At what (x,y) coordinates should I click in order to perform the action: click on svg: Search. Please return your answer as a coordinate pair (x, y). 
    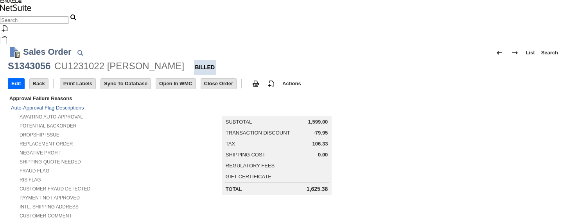
    Looking at the image, I should click on (73, 17).